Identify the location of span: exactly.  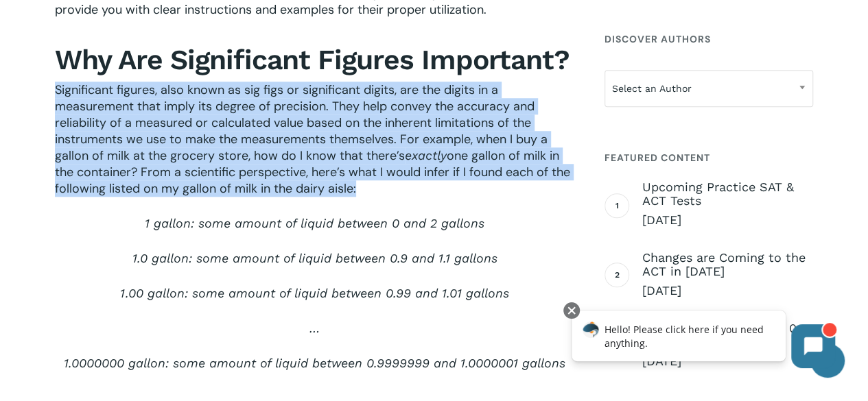
(425, 155).